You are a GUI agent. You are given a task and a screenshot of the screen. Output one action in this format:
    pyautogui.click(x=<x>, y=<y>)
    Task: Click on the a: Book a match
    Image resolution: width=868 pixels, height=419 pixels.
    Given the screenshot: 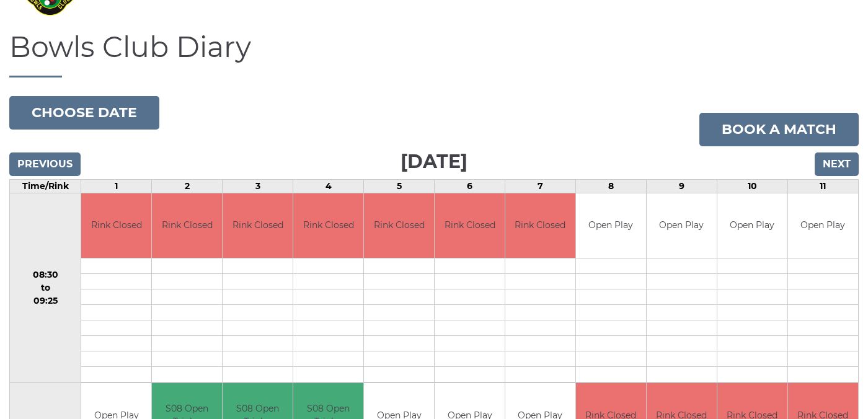 What is the action you would take?
    pyautogui.click(x=779, y=129)
    